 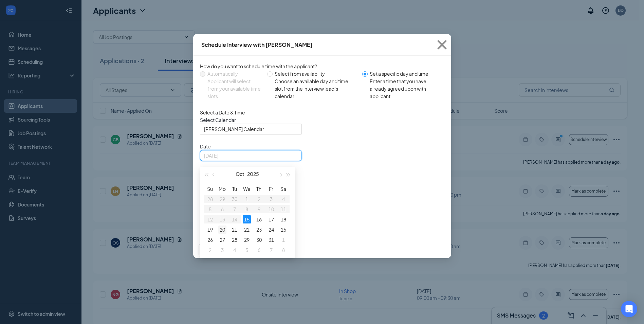 I want to click on div: 28, so click(x=234, y=240).